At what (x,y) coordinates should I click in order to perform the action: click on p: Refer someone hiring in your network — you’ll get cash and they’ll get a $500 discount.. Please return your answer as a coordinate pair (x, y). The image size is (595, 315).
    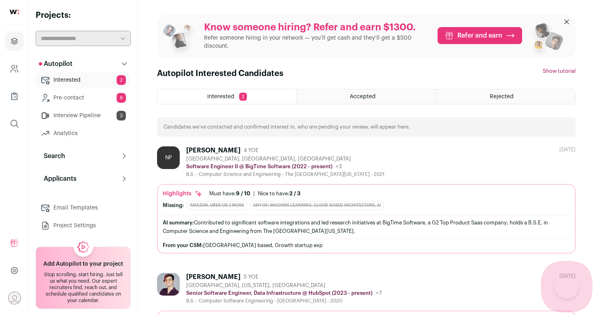
    Looking at the image, I should click on (317, 42).